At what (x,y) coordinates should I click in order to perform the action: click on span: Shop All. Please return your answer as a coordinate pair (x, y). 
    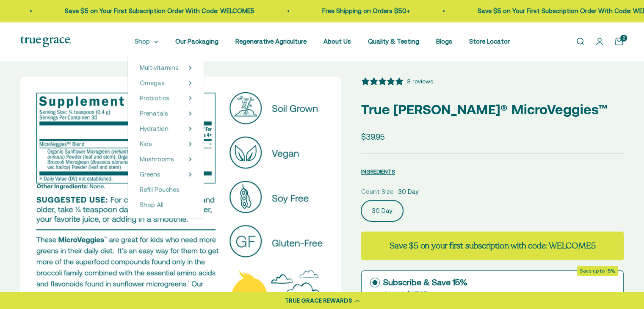
    Looking at the image, I should click on (151, 205).